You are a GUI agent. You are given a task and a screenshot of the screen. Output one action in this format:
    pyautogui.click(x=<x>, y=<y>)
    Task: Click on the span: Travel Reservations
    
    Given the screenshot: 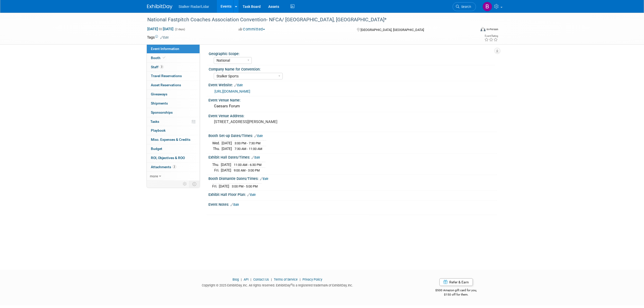 What is the action you would take?
    pyautogui.click(x=166, y=76)
    